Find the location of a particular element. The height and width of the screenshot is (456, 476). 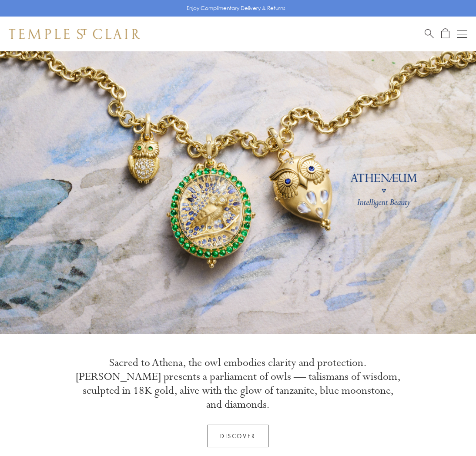

a: Search is located at coordinates (429, 33).